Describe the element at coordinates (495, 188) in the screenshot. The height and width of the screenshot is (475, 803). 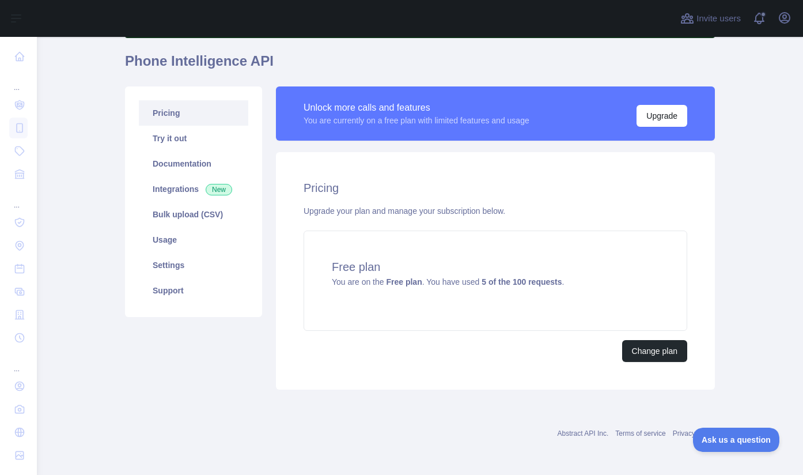
I see `h2: Pricing` at that location.